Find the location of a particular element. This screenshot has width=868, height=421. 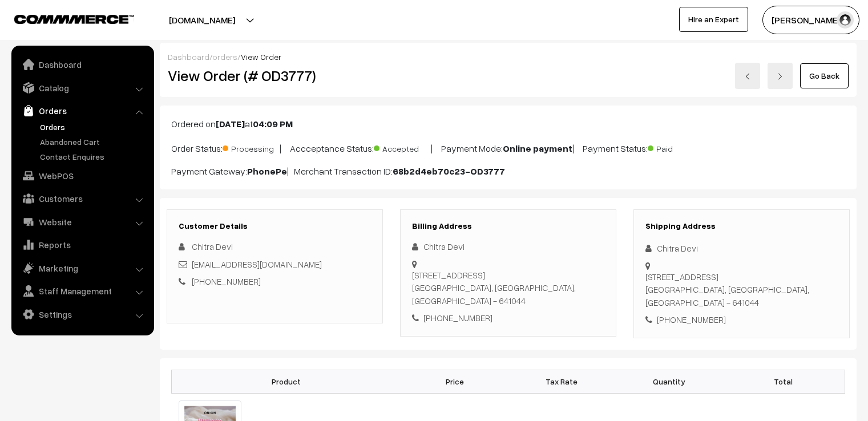

b: 68b2d4eb70c23-OD3777 is located at coordinates (449, 171).